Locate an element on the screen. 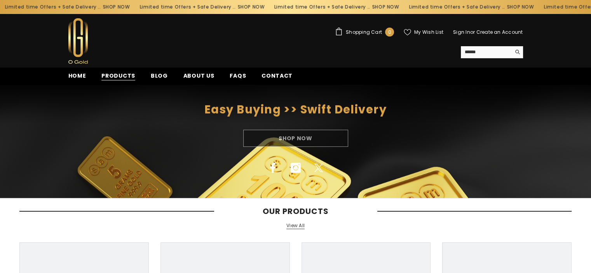 This screenshot has height=273, width=591. a: View All is located at coordinates (295, 226).